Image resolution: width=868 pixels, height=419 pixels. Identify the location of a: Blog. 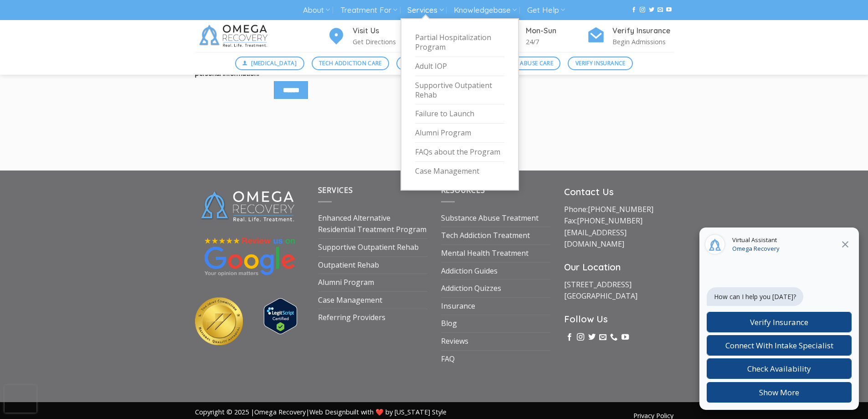
(449, 324).